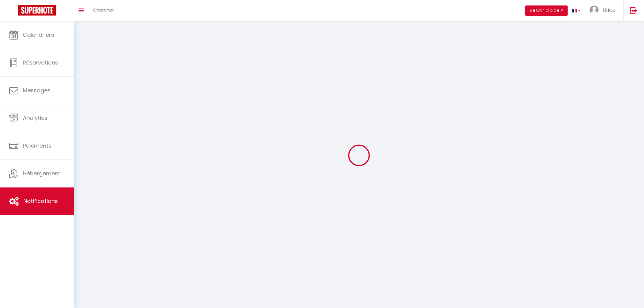 This screenshot has height=308, width=644. I want to click on span: Paiements, so click(37, 145).